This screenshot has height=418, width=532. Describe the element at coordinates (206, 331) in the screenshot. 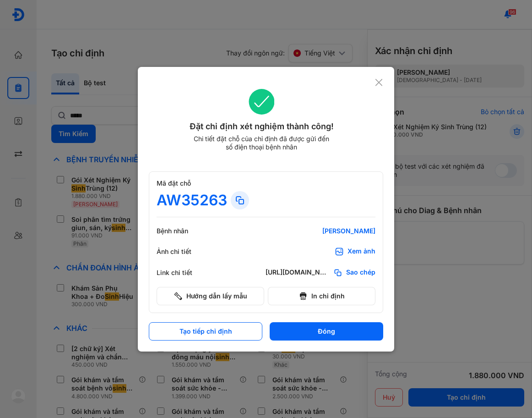

I see `button: Tạo tiếp chỉ định` at that location.